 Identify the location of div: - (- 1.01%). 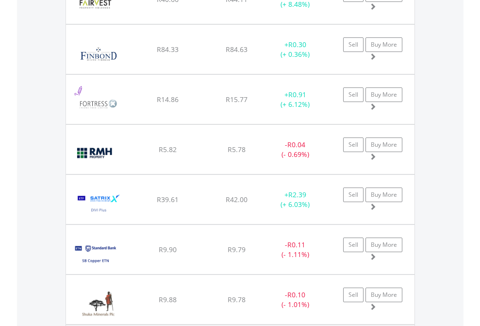
(295, 299).